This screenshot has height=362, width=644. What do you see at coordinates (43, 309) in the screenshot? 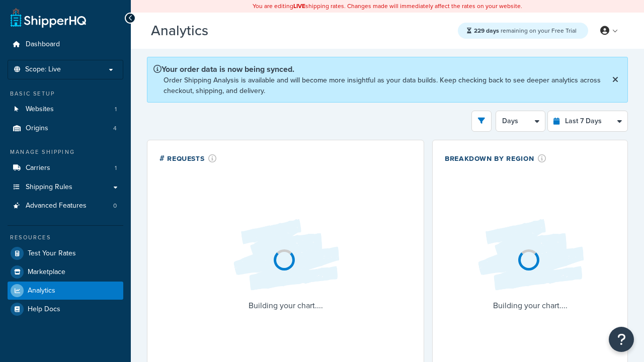
I see `span: Help Docs` at bounding box center [43, 309].